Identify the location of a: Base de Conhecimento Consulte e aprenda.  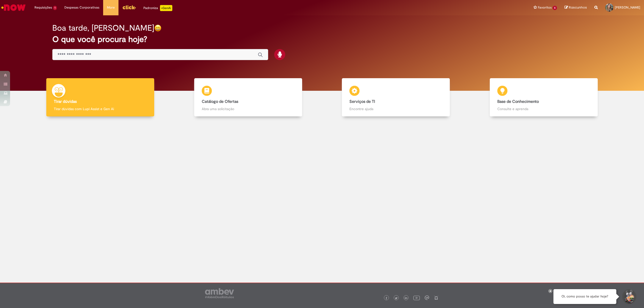
(544, 97).